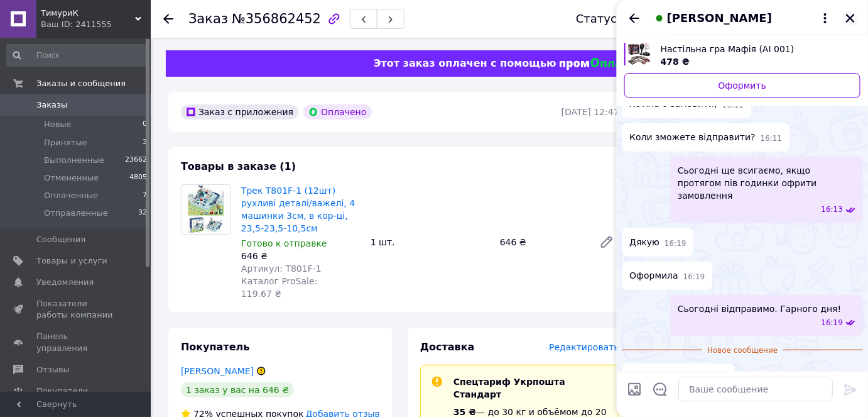 The height and width of the screenshot is (417, 868). I want to click on span: Оплаченные, so click(71, 195).